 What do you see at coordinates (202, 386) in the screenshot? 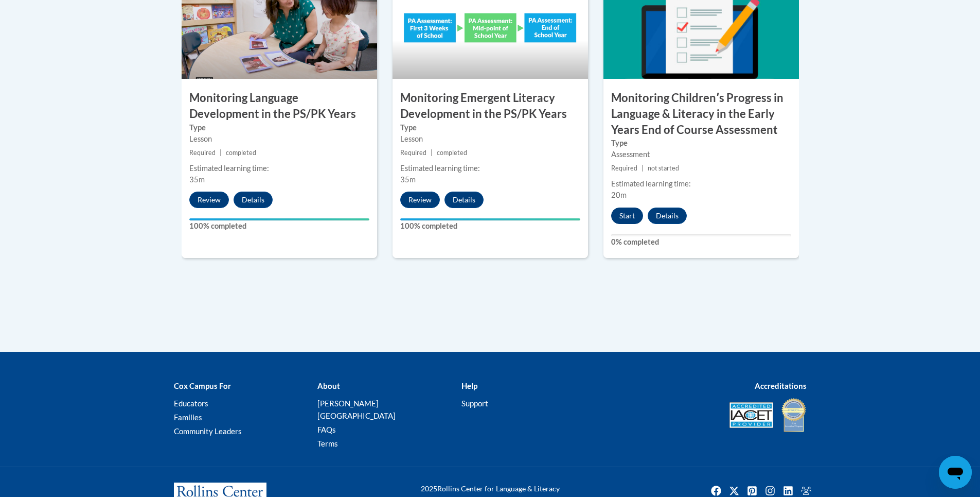
I see `b: Cox Campus For` at bounding box center [202, 386].